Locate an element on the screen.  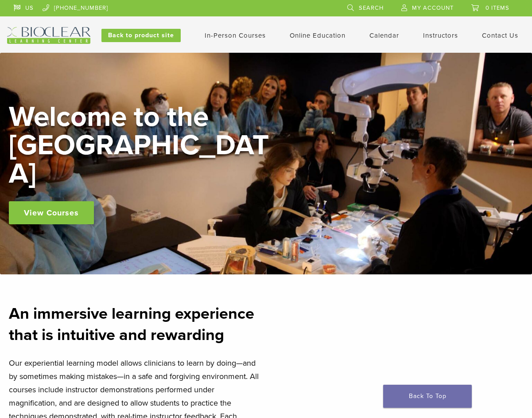
span: My Account is located at coordinates (433, 8).